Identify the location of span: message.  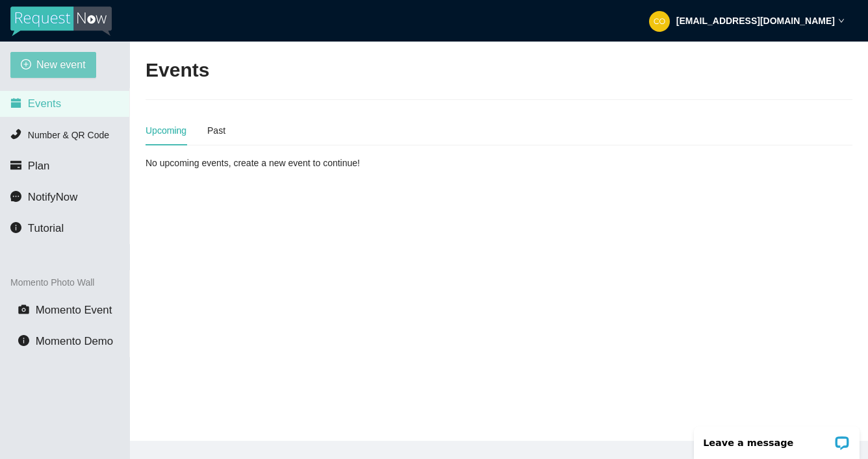
(16, 196).